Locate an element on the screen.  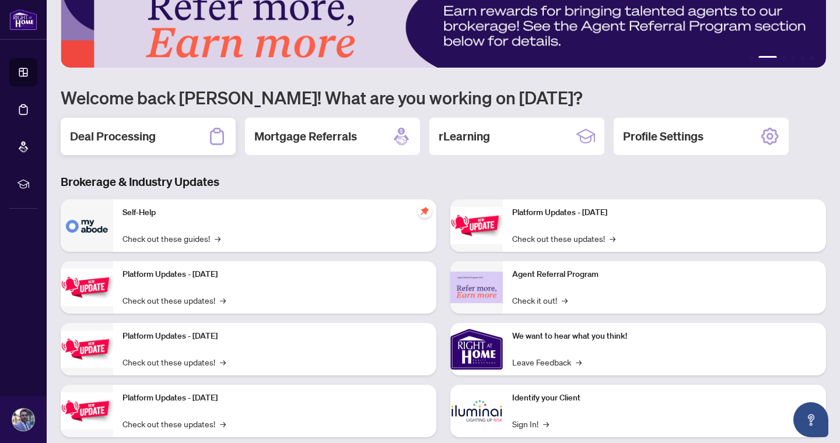
h2: rLearning is located at coordinates (464, 137).